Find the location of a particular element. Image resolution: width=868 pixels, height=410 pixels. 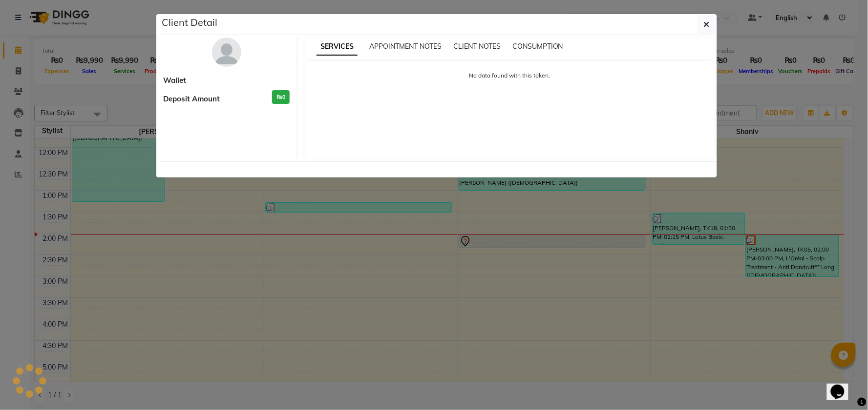

p: No data found with this token. is located at coordinates (509, 75).